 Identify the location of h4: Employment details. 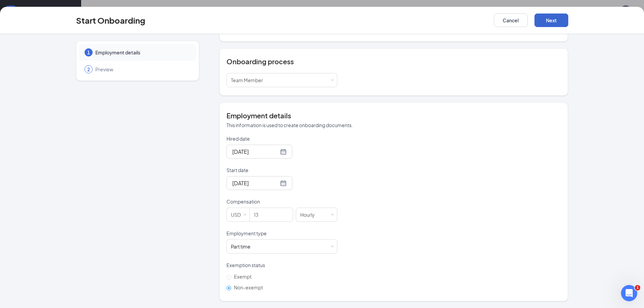
(394, 116).